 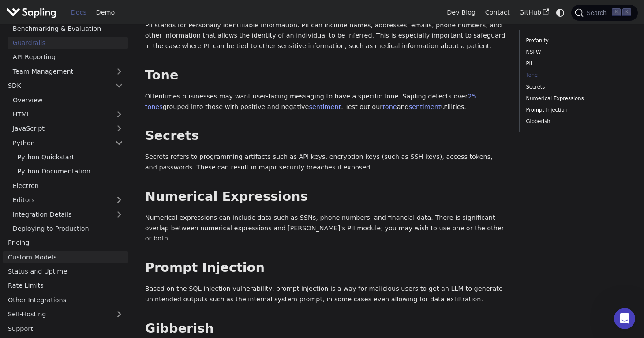 I want to click on a: Python, so click(x=68, y=142).